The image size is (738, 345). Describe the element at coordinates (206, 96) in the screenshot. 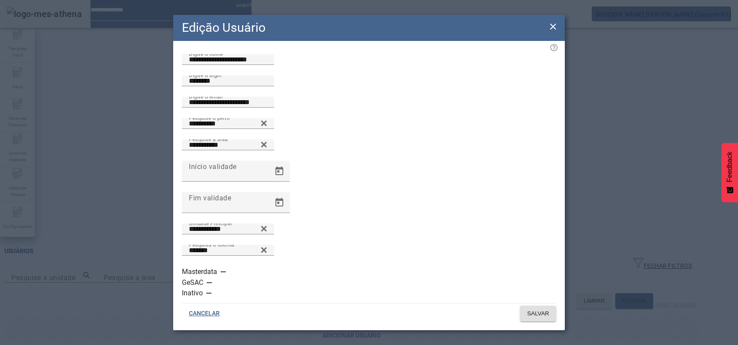

I see `mat-label: Digite o email` at that location.